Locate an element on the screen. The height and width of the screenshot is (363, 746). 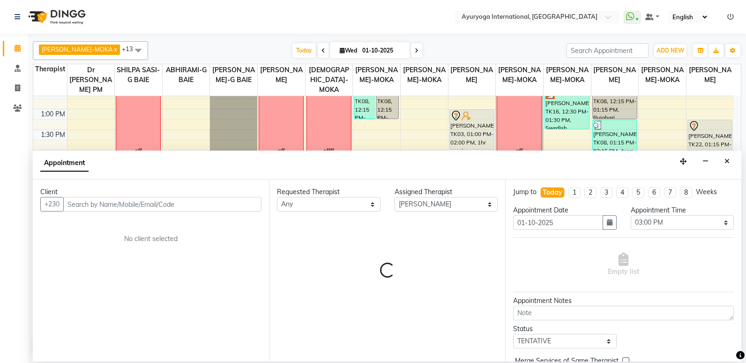
input: Search Appointment is located at coordinates (607, 50).